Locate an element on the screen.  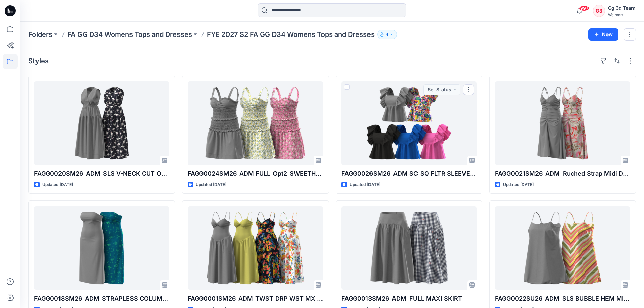
p: FAGG0021SM26_ADM_Ruched Strap Midi Dress is located at coordinates (562, 174).